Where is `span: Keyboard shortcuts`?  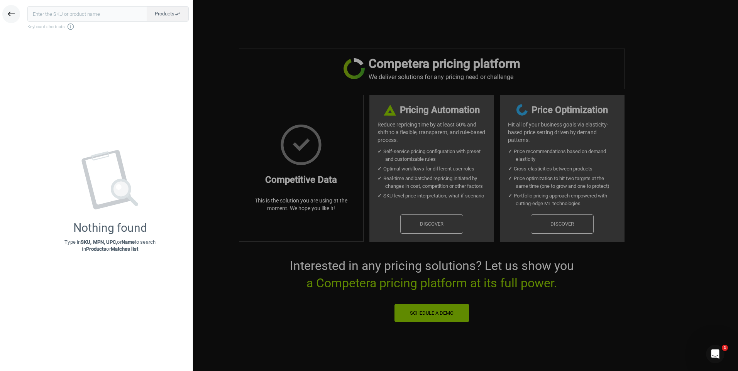
span: Keyboard shortcuts is located at coordinates (108, 27).